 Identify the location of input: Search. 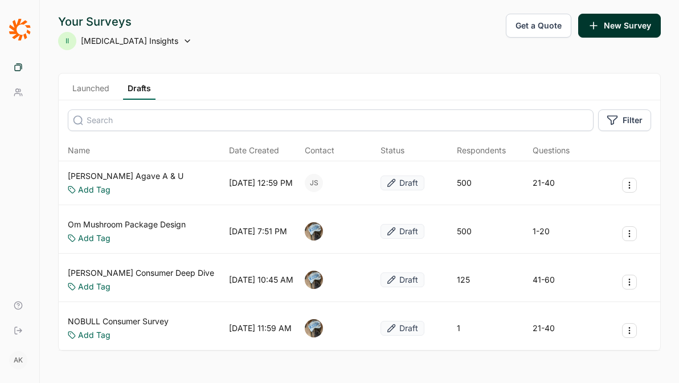
(330, 120).